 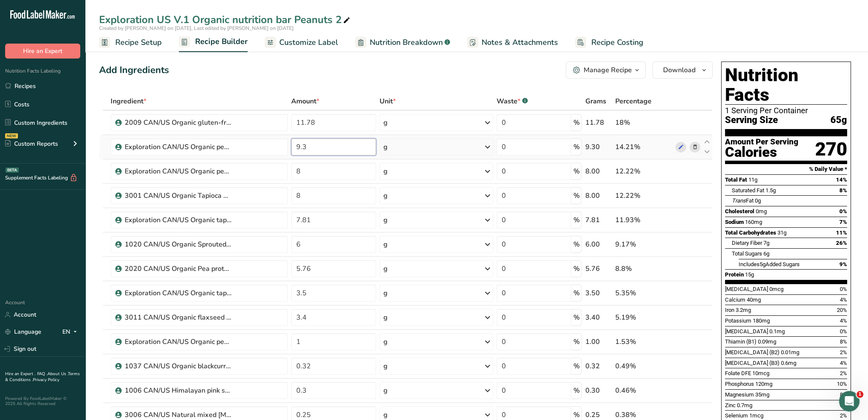 I want to click on span: 0.09mg, so click(x=766, y=341).